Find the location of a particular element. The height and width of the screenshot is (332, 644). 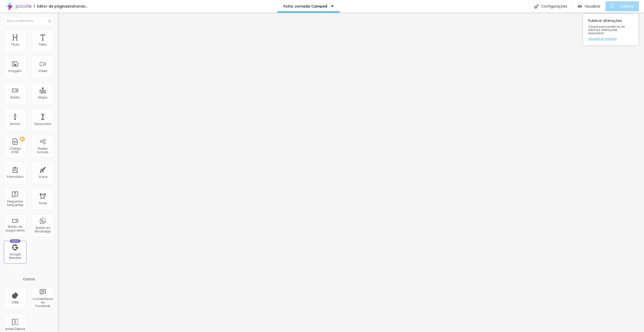

div: Código HTML is located at coordinates (15, 150).